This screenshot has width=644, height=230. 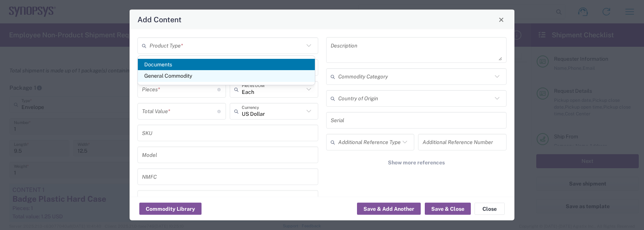 What do you see at coordinates (448, 209) in the screenshot?
I see `button: Save & Close` at bounding box center [448, 209].